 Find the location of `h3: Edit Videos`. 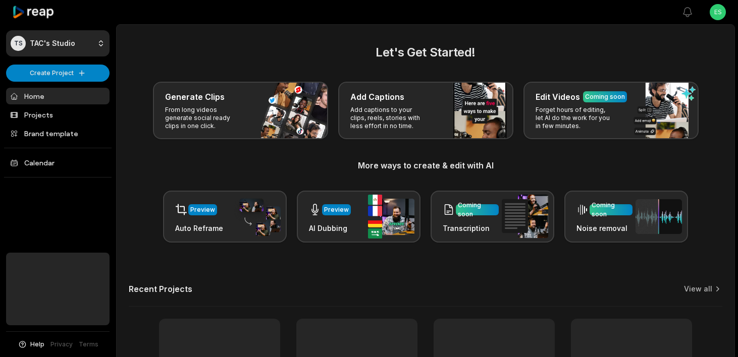

h3: Edit Videos is located at coordinates (558, 97).